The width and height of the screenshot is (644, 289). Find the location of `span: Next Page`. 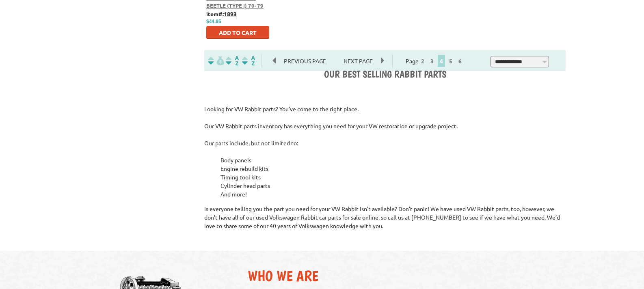

span: Next Page is located at coordinates (358, 61).